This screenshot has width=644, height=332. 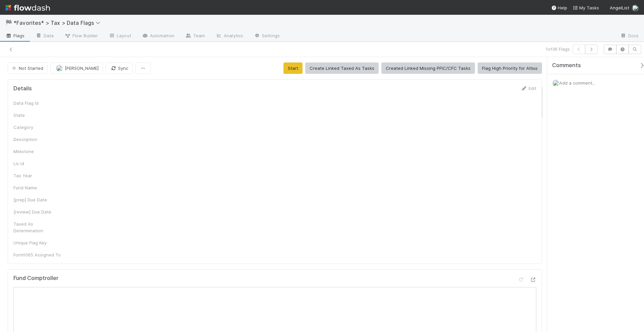 I want to click on a: Docs, so click(x=629, y=36).